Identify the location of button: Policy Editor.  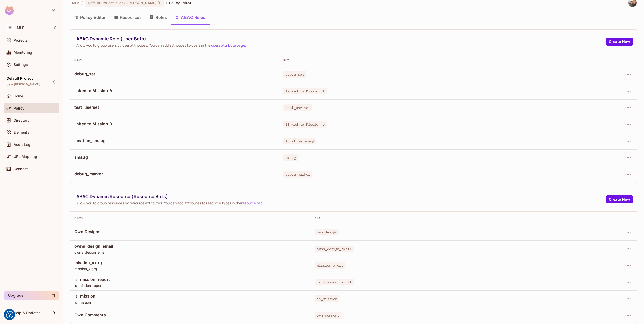
(90, 17).